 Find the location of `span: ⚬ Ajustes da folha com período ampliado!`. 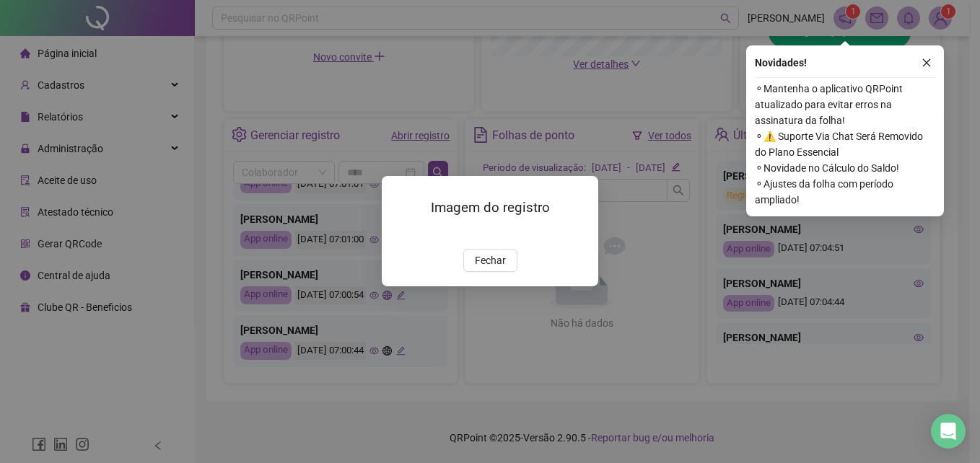

span: ⚬ Ajustes da folha com período ampliado! is located at coordinates (846, 192).